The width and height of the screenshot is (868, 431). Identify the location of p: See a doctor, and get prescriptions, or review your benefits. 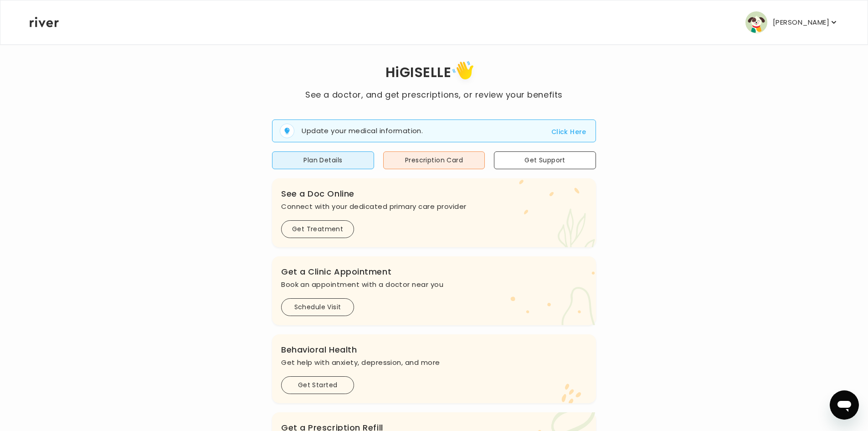
(434, 95).